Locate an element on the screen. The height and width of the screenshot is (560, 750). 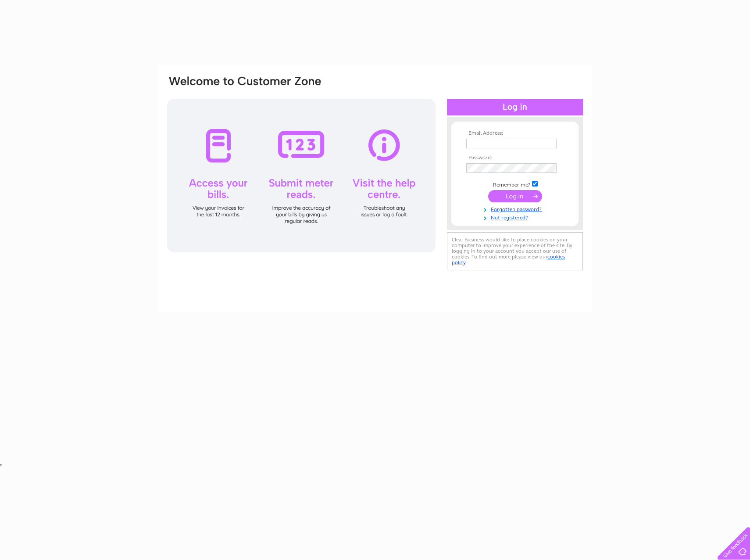
a: Forgotten password? is located at coordinates (516, 208).